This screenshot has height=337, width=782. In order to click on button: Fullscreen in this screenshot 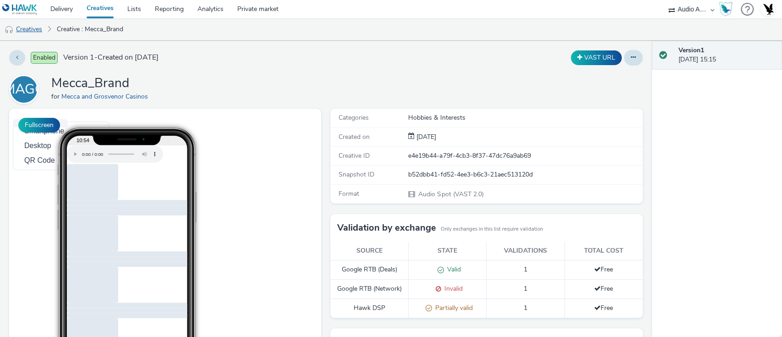, I will do `click(39, 125)`.